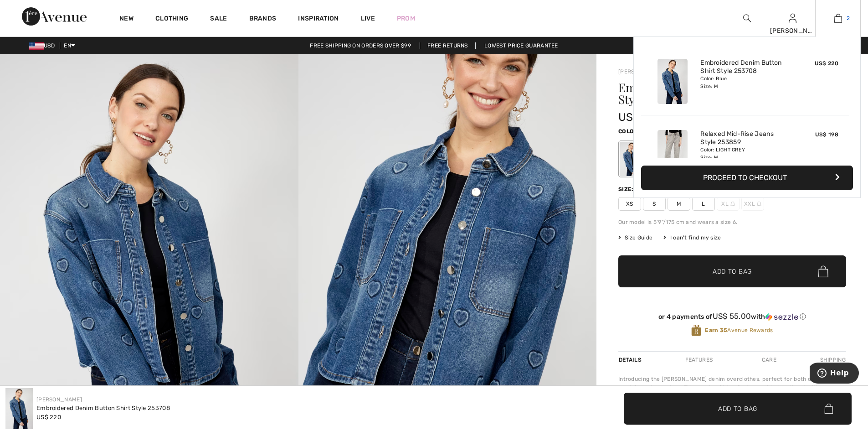  I want to click on span: XXL, so click(753, 204).